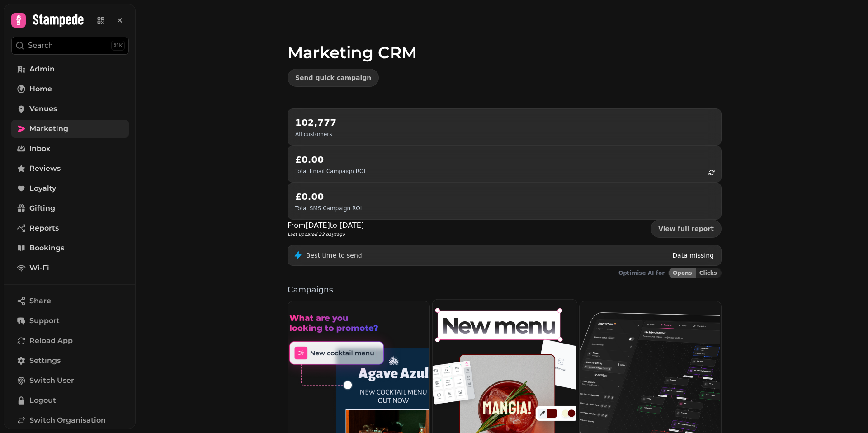 This screenshot has height=433, width=868. What do you see at coordinates (70, 321) in the screenshot?
I see `button: Support` at bounding box center [70, 321].